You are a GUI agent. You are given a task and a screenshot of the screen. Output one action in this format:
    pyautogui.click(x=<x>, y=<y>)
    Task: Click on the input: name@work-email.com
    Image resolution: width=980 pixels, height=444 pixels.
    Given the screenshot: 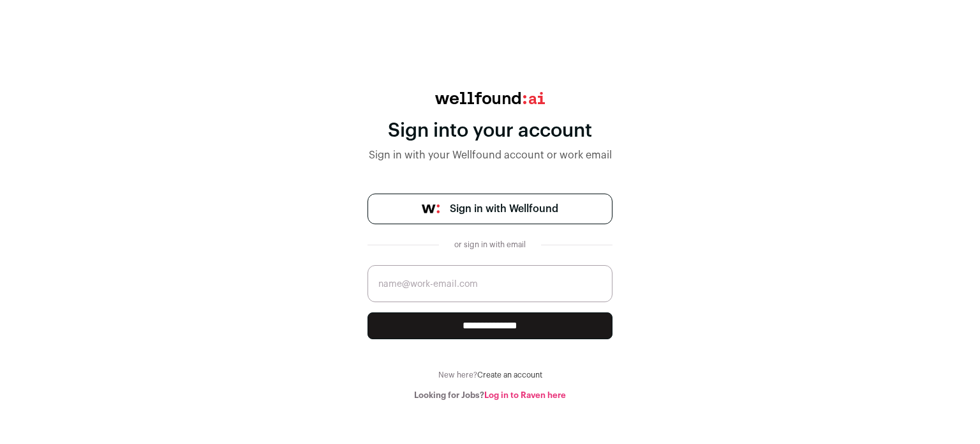 What is the action you would take?
    pyautogui.click(x=490, y=284)
    